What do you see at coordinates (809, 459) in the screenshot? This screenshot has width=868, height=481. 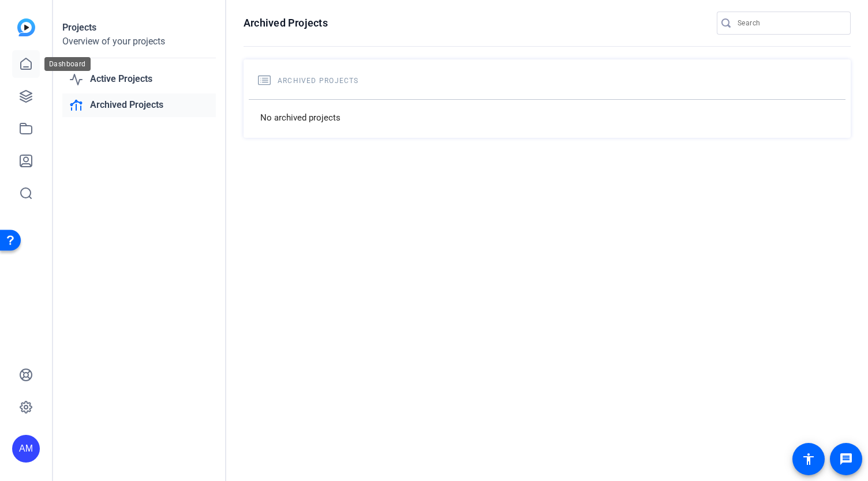 I see `mat-icon: accessibility` at bounding box center [809, 459].